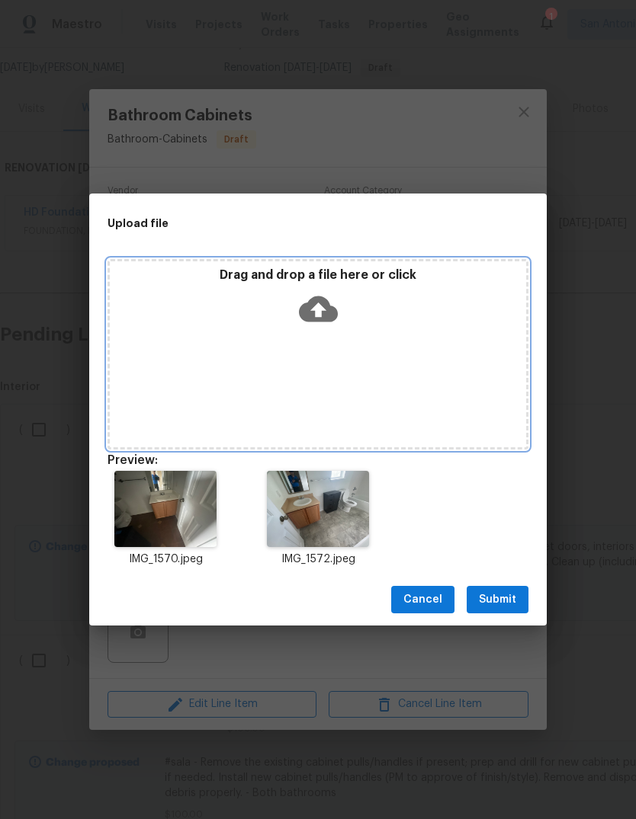  What do you see at coordinates (165, 509) in the screenshot?
I see `img: Z` at bounding box center [165, 509].